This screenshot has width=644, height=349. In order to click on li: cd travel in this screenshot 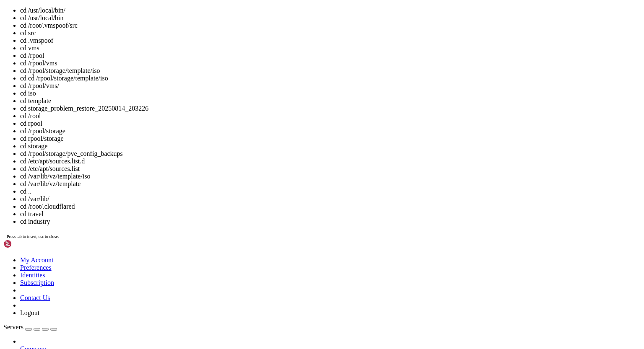, I will do `click(330, 214)`.